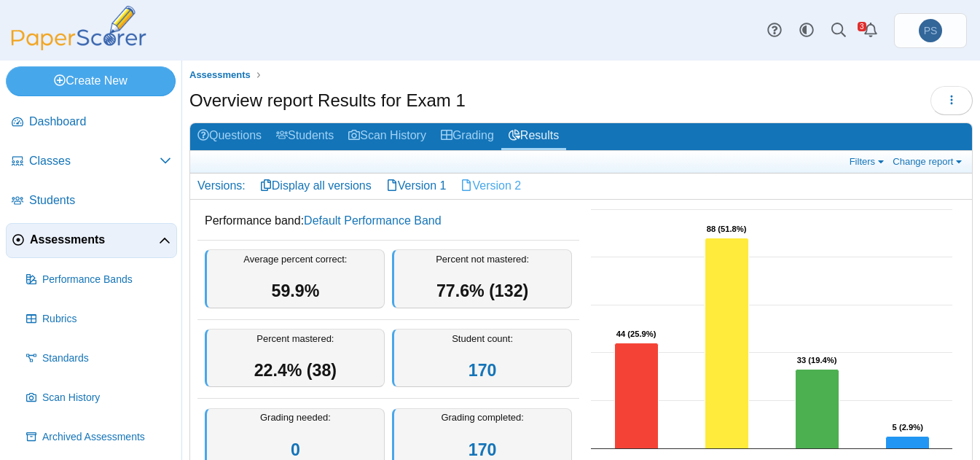 This screenshot has height=460, width=980. Describe the element at coordinates (91, 162) in the screenshot. I see `a: Classes` at that location.